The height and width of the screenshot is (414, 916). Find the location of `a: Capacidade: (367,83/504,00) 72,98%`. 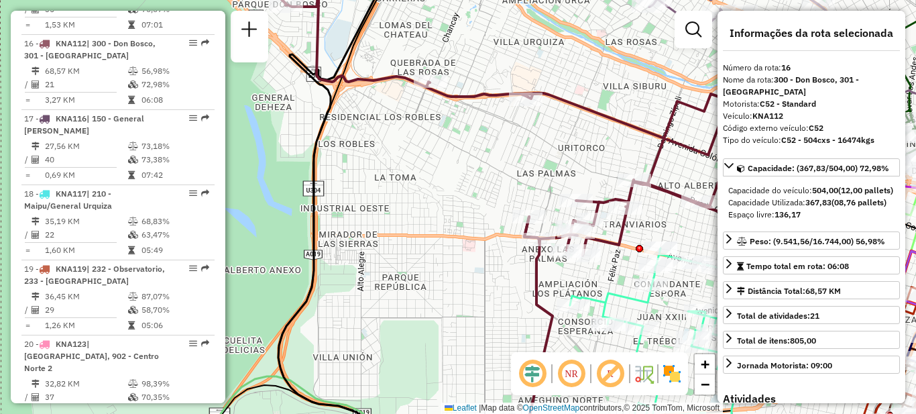

a: Capacidade: (367,83/504,00) 72,98% is located at coordinates (811, 167).